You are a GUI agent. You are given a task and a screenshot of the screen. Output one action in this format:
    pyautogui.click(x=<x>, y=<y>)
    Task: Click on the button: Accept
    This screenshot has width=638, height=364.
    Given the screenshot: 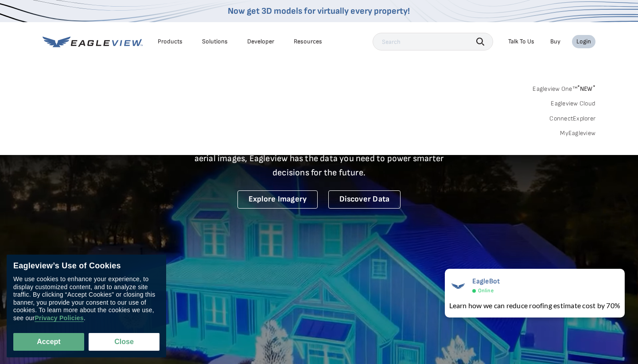 What is the action you would take?
    pyautogui.click(x=49, y=342)
    